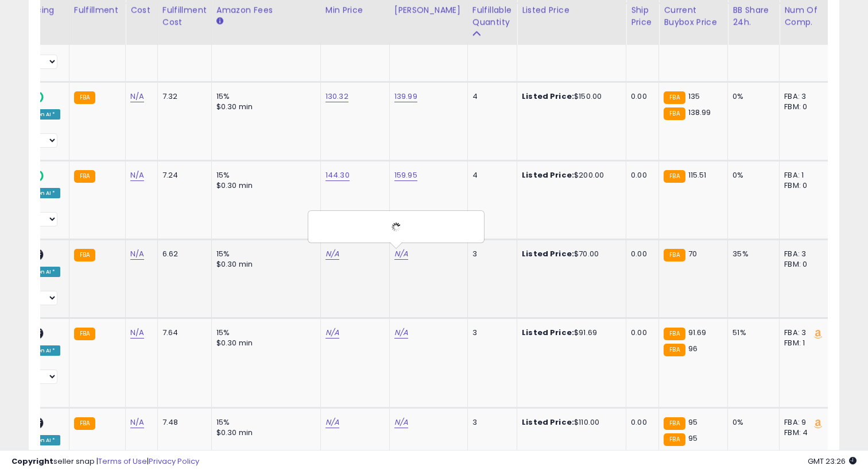 The image size is (868, 473). What do you see at coordinates (569, 332) in the screenshot?
I see `div: $91.69` at bounding box center [569, 332].